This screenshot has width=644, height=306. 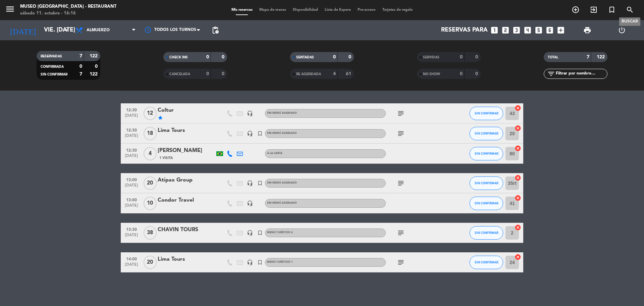 I want to click on span: SENTADAS, so click(x=305, y=57).